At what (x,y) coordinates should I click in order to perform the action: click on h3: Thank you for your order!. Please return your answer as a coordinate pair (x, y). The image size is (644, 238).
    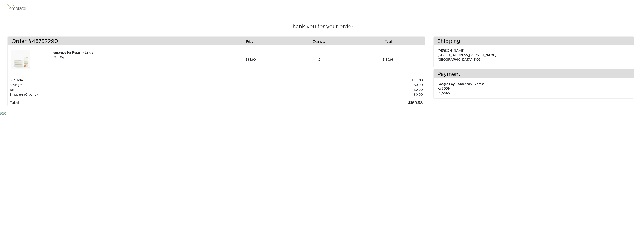
    Looking at the image, I should click on (322, 27).